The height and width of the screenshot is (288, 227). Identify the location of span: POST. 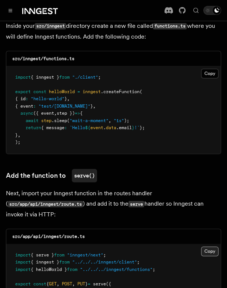
(67, 283).